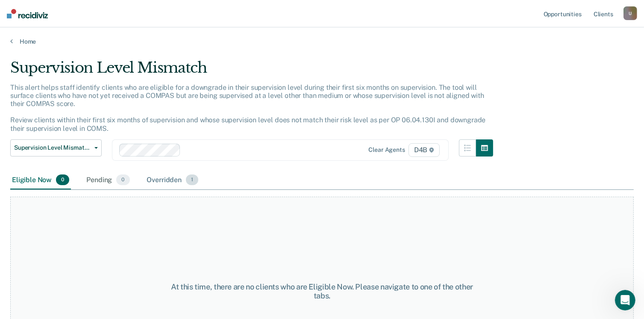 Image resolution: width=644 pixels, height=319 pixels. What do you see at coordinates (387, 150) in the screenshot?
I see `div: Clear agents` at bounding box center [387, 150].